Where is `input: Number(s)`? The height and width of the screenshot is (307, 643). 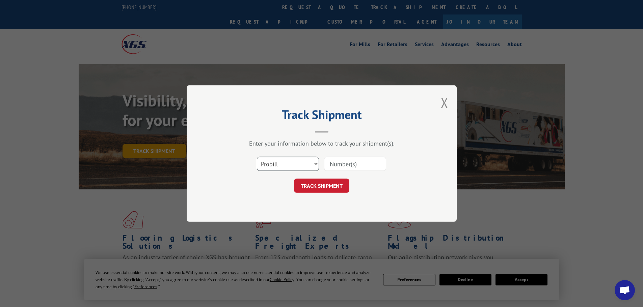
input: Number(s) is located at coordinates (355, 164).